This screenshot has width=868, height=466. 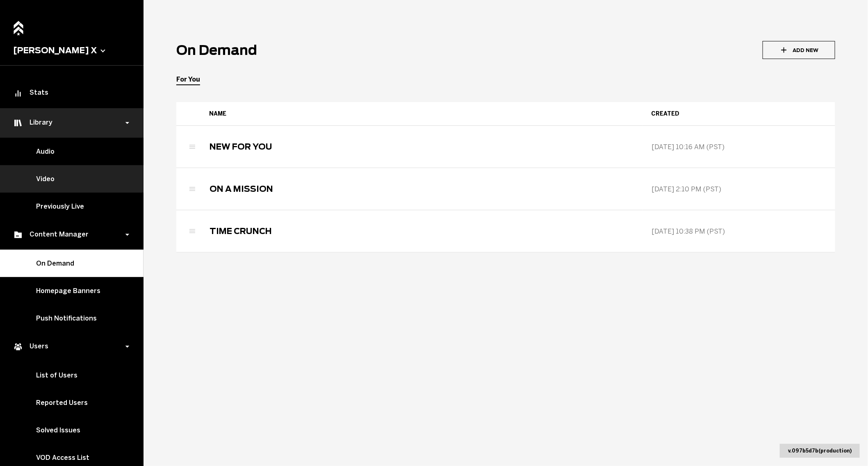 What do you see at coordinates (188, 79) in the screenshot?
I see `div: For You` at bounding box center [188, 79].